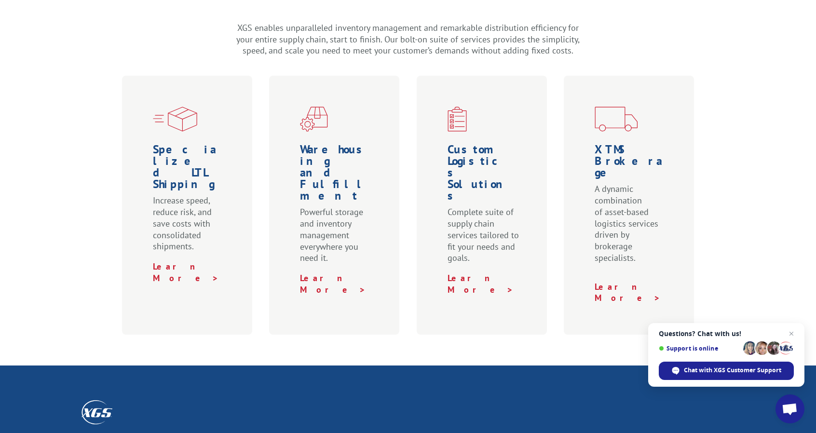 The width and height of the screenshot is (816, 433). What do you see at coordinates (726, 334) in the screenshot?
I see `span: Questions? Chat with us!` at bounding box center [726, 334].